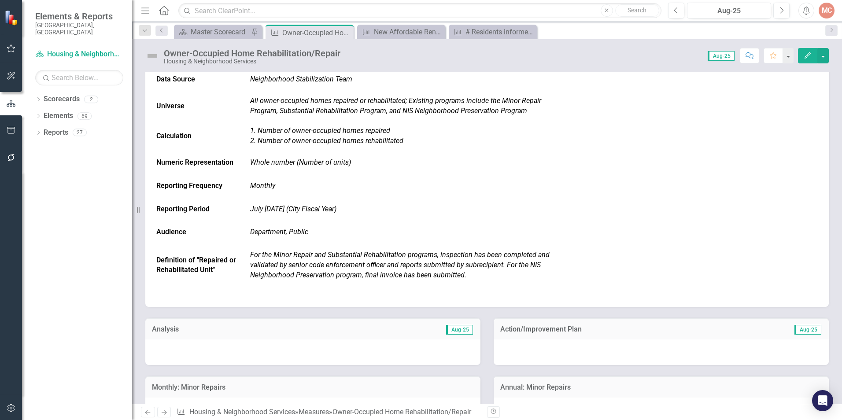 Image resolution: width=842 pixels, height=420 pixels. What do you see at coordinates (638, 11) in the screenshot?
I see `button: Search` at bounding box center [638, 11].